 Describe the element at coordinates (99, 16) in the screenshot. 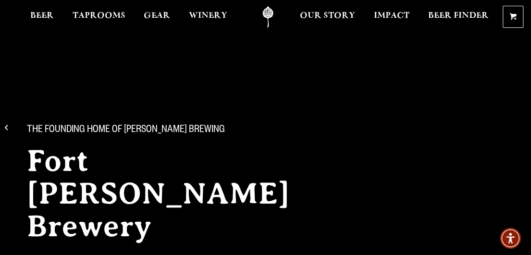

I see `span: Taprooms` at that location.